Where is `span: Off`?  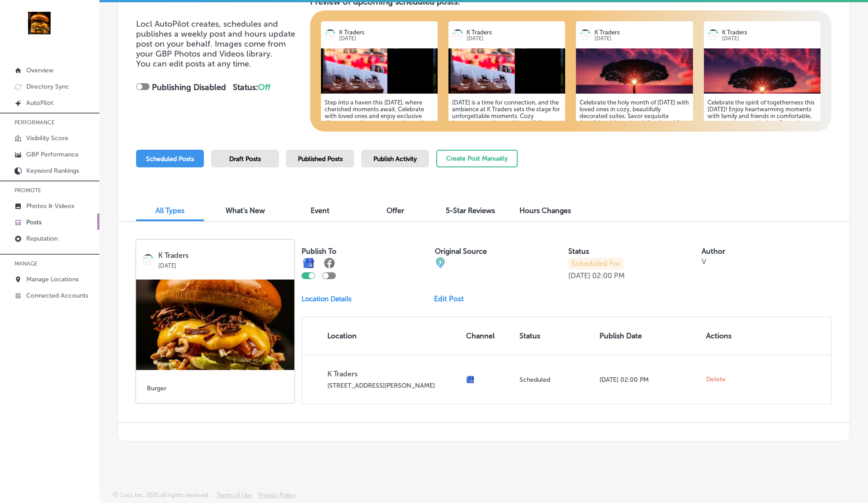 span: Off is located at coordinates (264, 87).